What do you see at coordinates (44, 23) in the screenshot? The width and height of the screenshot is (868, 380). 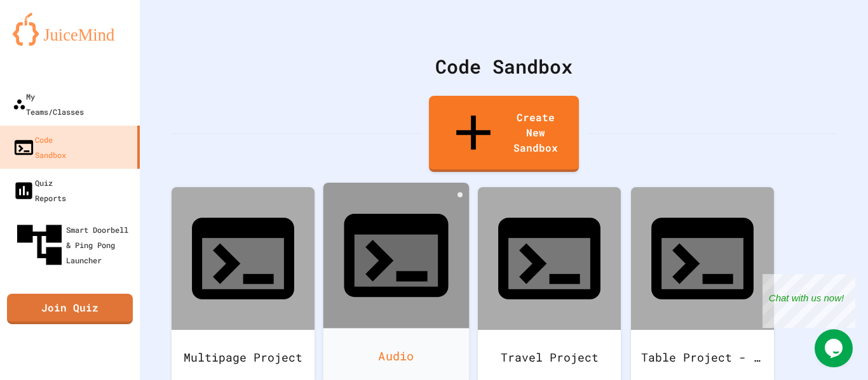 I see `p: Chat with us now!` at bounding box center [44, 23].